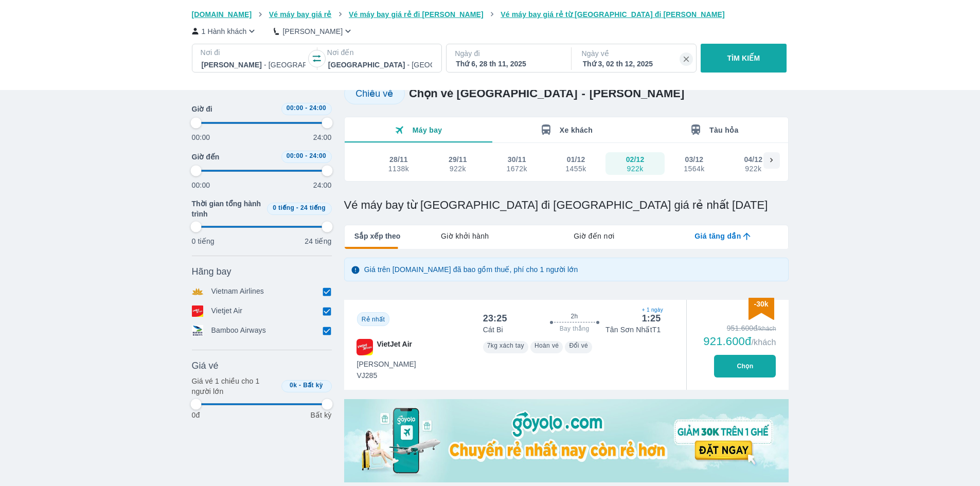 This screenshot has width=980, height=486. I want to click on span: Bất kỳ, so click(313, 385).